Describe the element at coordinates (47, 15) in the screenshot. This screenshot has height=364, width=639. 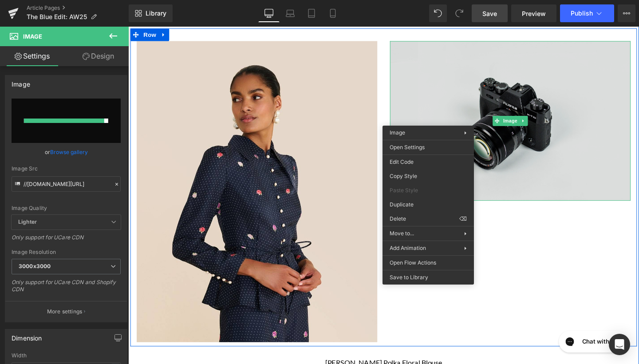
I see `h1: Chat with us` at that location.